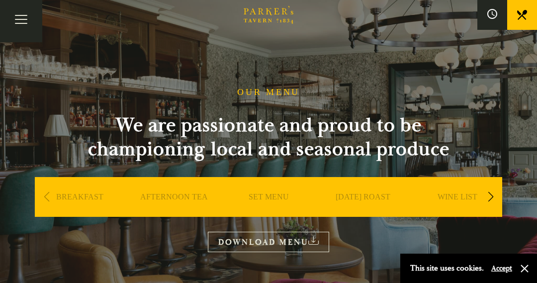 The width and height of the screenshot is (537, 283). I want to click on div: 5 / 9, so click(457, 212).